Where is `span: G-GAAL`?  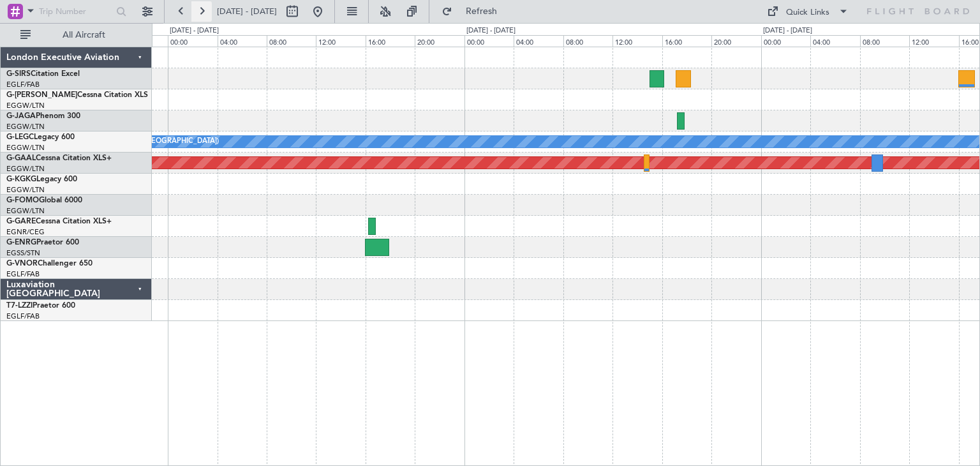
span: G-GAAL is located at coordinates (21, 158).